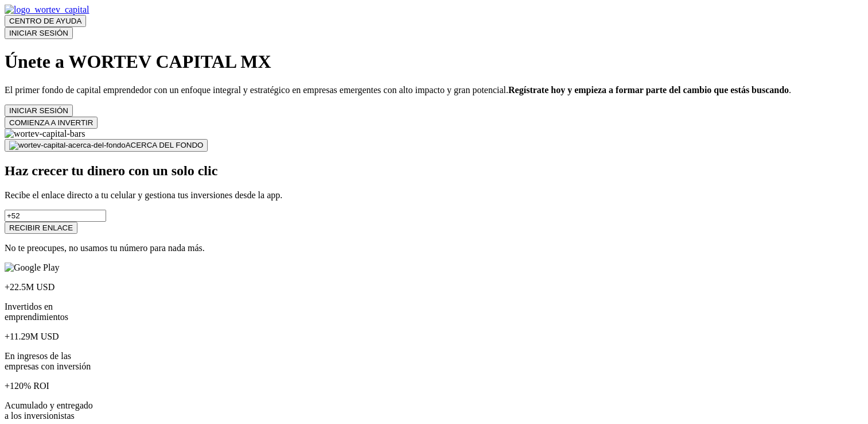 This screenshot has width=868, height=424. Describe the element at coordinates (41, 228) in the screenshot. I see `button: RECIBIR ENLACE` at that location.